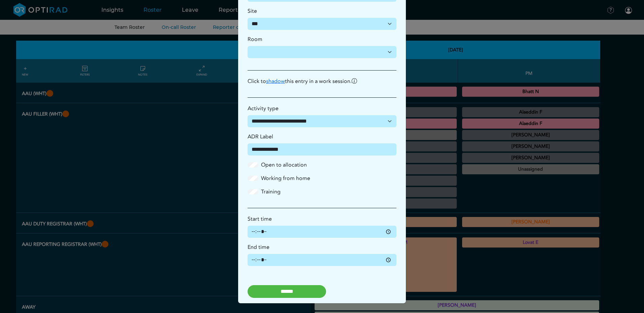 This screenshot has height=313, width=644. I want to click on label: Open to allocation, so click(284, 165).